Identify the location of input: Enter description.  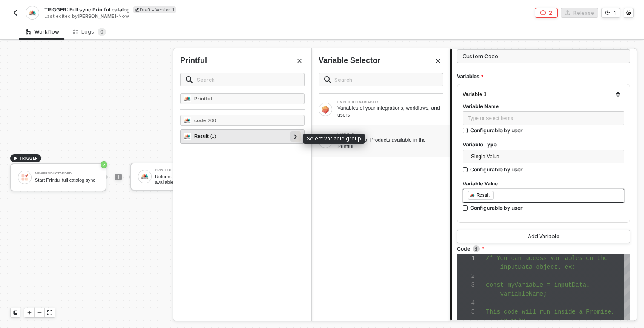
(544, 56).